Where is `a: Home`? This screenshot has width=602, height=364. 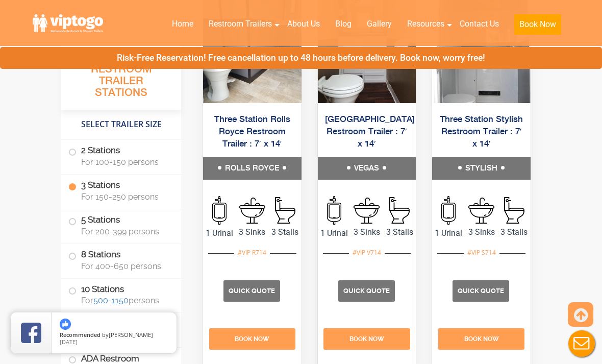 a: Home is located at coordinates (182, 24).